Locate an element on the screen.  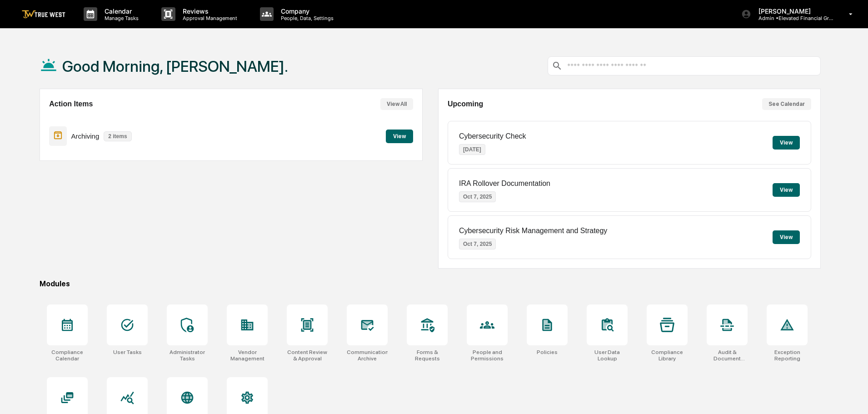
p: Calendar is located at coordinates (120, 11).